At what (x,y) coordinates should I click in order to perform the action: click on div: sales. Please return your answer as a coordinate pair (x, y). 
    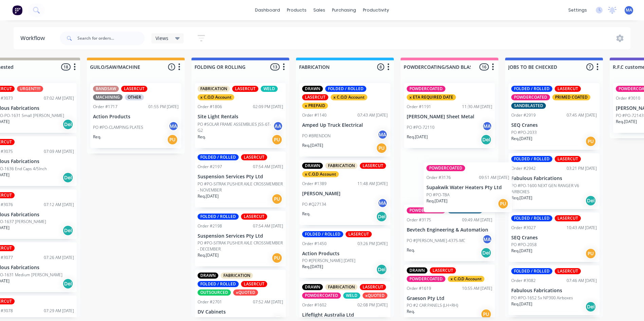
    Looking at the image, I should click on (319, 10).